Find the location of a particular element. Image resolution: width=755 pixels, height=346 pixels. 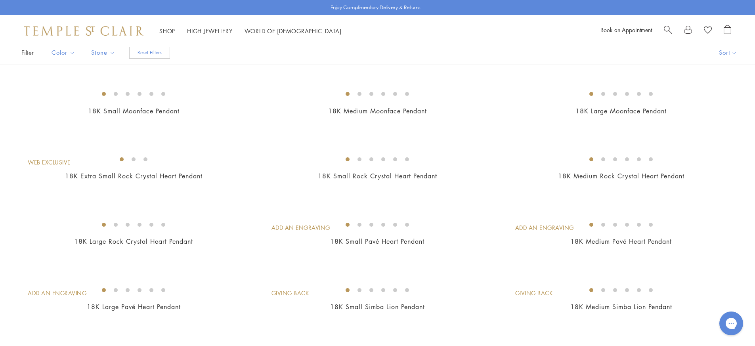

a: 18K Medium Pavé Heart Pendant is located at coordinates (621, 242).